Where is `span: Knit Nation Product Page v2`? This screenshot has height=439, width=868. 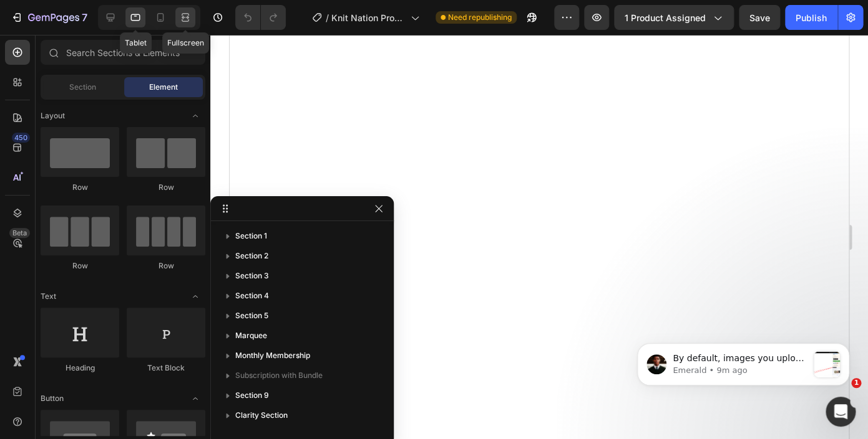
span: Knit Nation Product Page v2 is located at coordinates (368, 18).